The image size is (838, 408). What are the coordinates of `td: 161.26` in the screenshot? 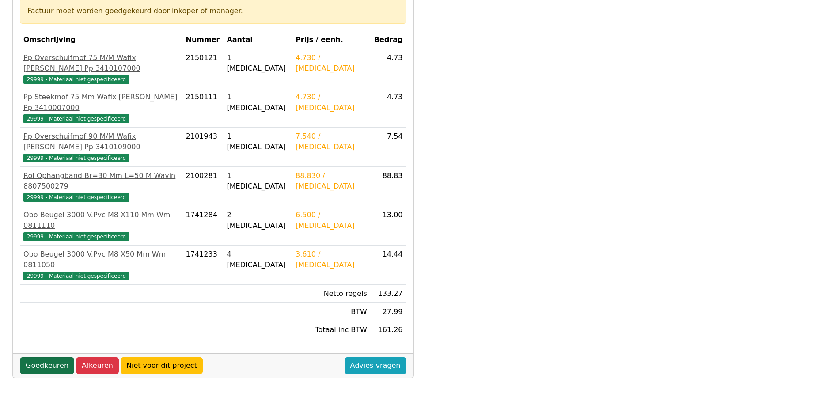 It's located at (388, 330).